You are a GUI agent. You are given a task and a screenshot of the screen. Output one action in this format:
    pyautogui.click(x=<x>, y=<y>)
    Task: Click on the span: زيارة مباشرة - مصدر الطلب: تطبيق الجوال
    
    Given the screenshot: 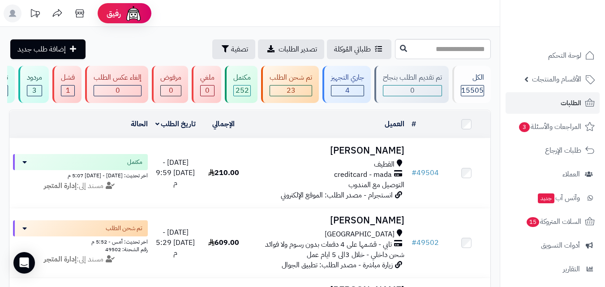 What is the action you would take?
    pyautogui.click(x=337, y=265)
    